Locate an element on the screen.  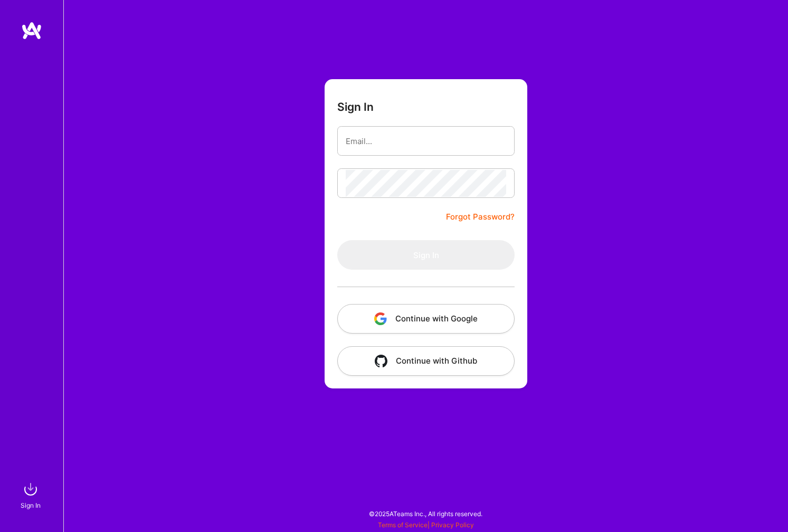
a: Privacy Policy is located at coordinates (452, 524).